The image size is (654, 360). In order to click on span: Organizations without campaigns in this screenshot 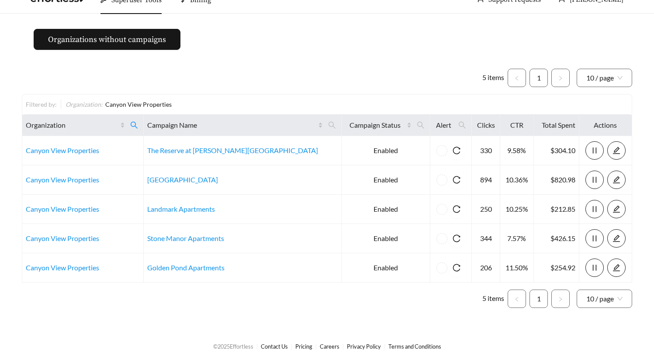, I will do `click(107, 39)`.